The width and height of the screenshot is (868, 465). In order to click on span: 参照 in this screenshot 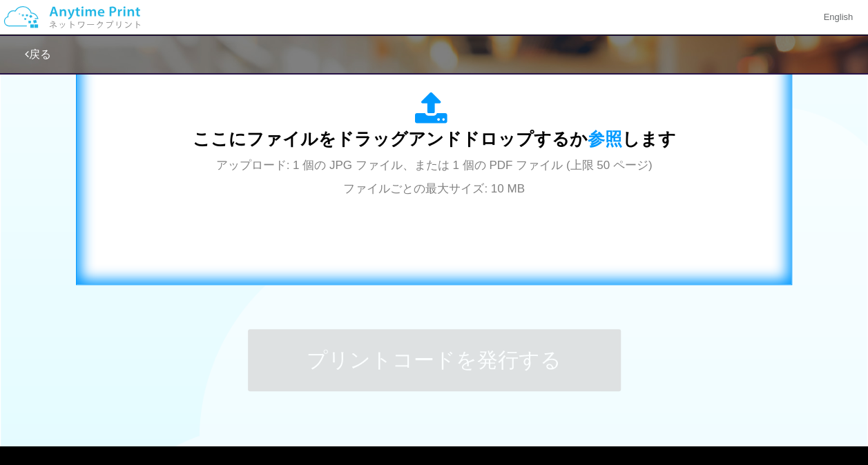, I will do `click(605, 138)`.